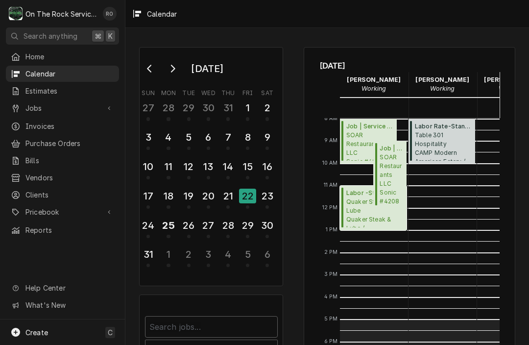 The height and width of the screenshot is (345, 529). What do you see at coordinates (391, 148) in the screenshot?
I see `span: Job | Service Call ( Past Due )` at bounding box center [391, 148].